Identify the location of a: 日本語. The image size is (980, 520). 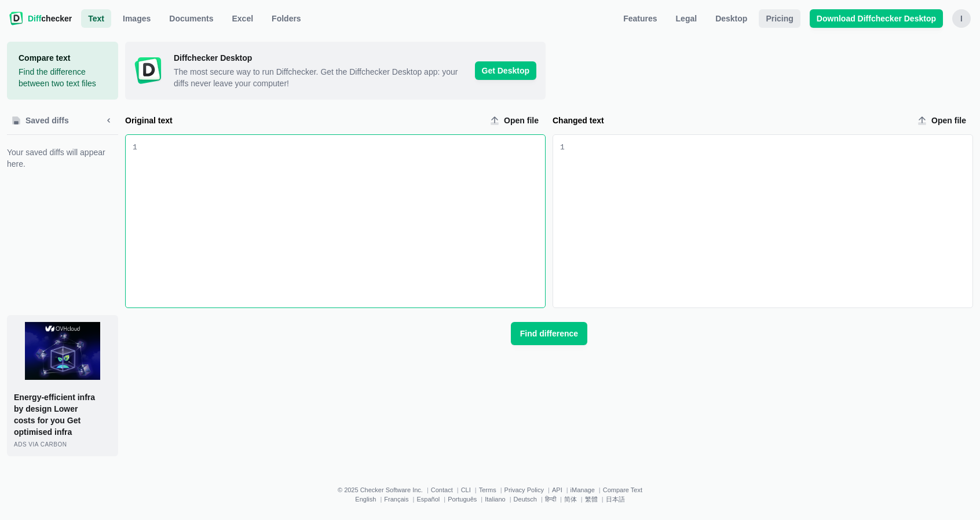
(615, 499).